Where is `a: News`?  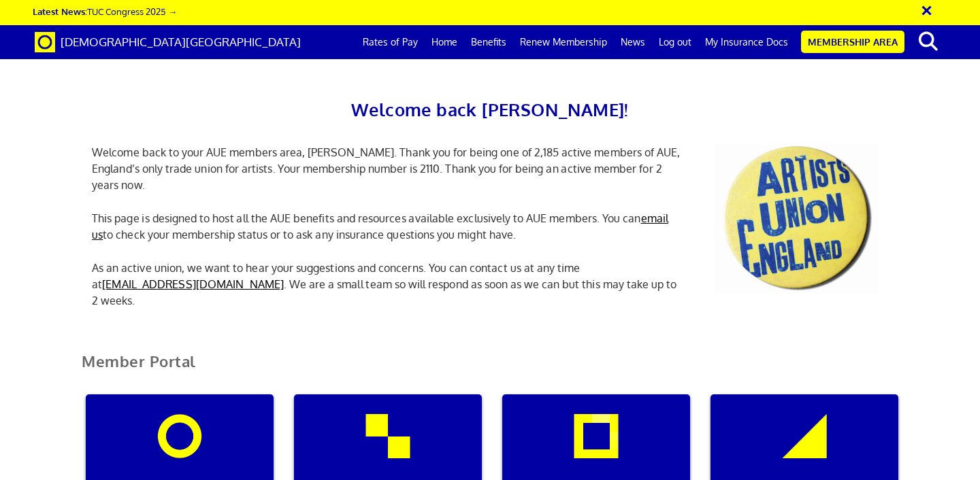 a: News is located at coordinates (633, 42).